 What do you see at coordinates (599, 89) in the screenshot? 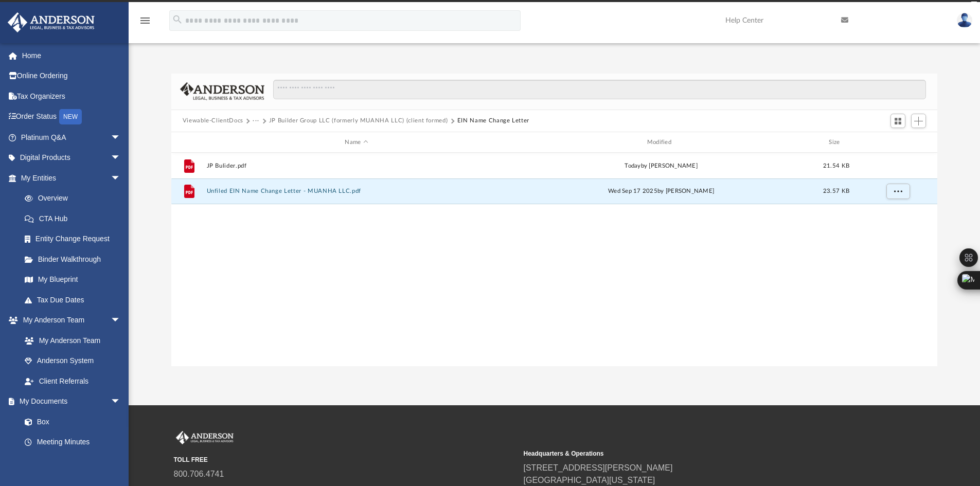
I see `input: Search files and folders` at bounding box center [599, 89].